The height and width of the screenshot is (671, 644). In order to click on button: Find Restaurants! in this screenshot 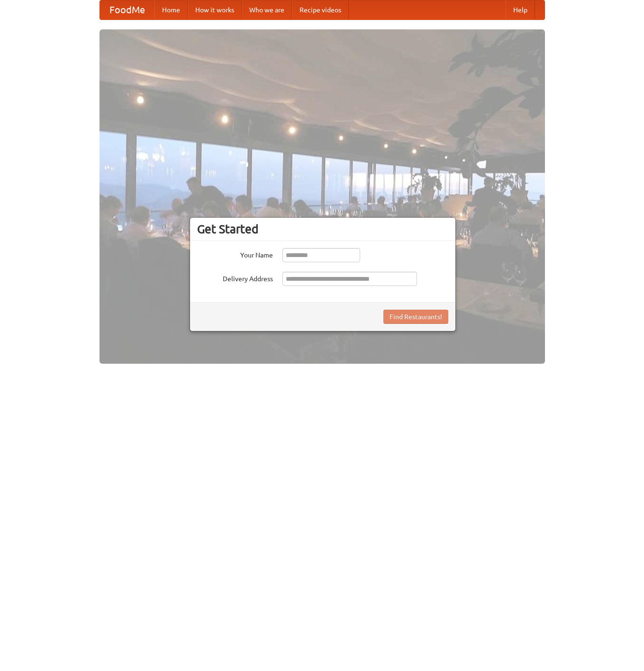, I will do `click(416, 317)`.